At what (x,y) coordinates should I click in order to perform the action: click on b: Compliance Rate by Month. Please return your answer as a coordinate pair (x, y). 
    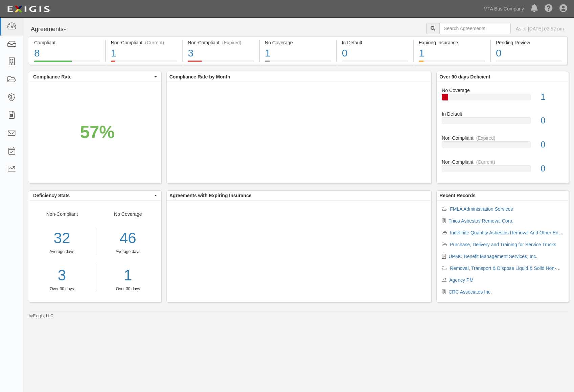
    Looking at the image, I should click on (200, 77).